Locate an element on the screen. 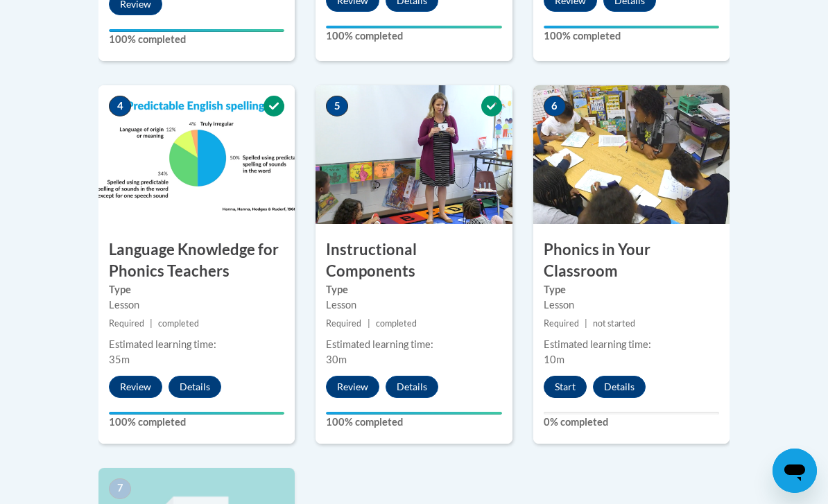 Image resolution: width=828 pixels, height=504 pixels. h3: Instructional Components is located at coordinates (414, 261).